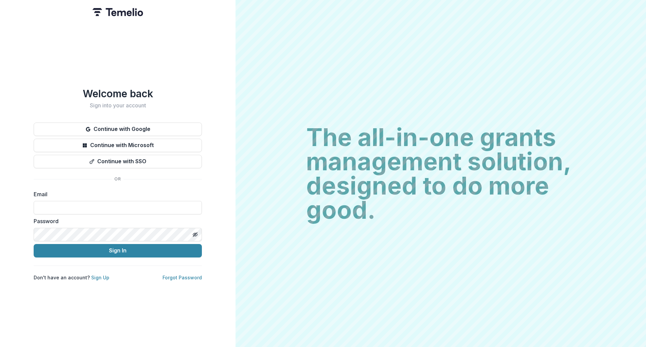  What do you see at coordinates (71, 277) in the screenshot?
I see `p: Don't have an account?` at bounding box center [71, 277].